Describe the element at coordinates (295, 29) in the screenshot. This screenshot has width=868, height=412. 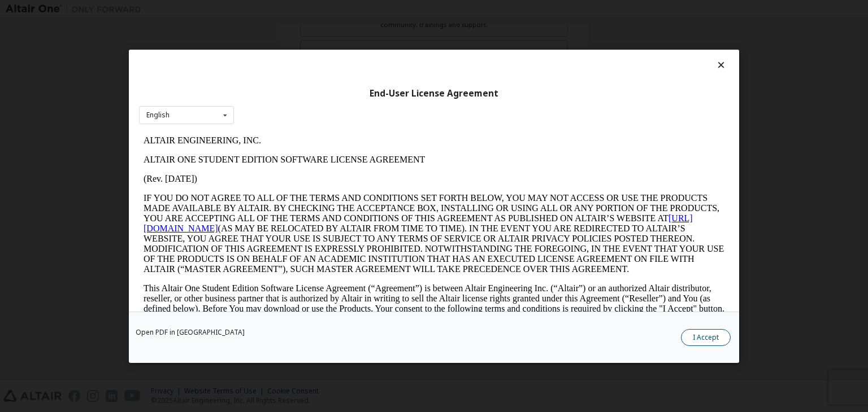
I see `p: ALTAIR ONE STUDENT EDITION SOFTWARE LICENSE AGREEMENT` at that location.